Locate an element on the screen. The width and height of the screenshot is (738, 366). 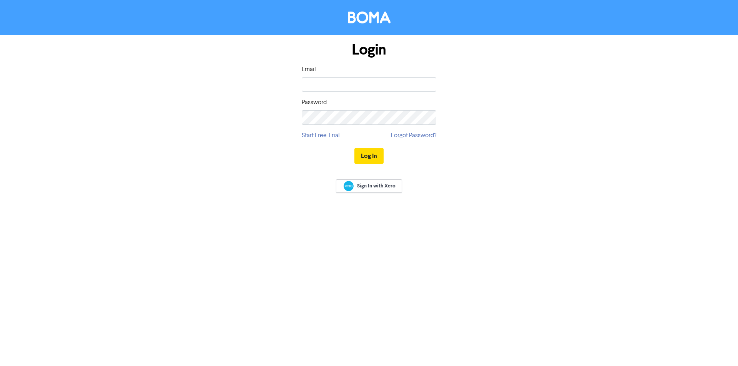
span: Sign In with Xero is located at coordinates (376, 186).